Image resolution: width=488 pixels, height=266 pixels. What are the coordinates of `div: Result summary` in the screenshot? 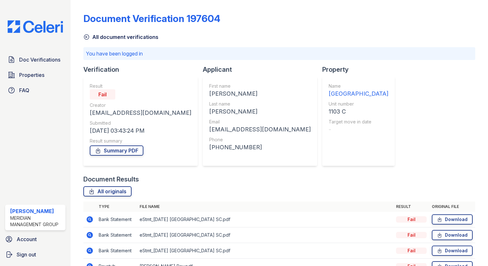 It's located at (140, 141).